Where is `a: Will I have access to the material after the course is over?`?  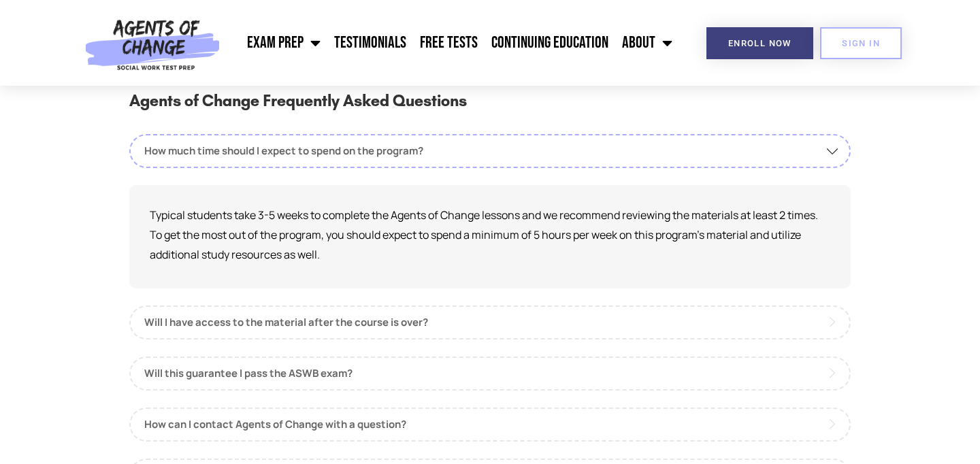 a: Will I have access to the material after the course is over? is located at coordinates (490, 322).